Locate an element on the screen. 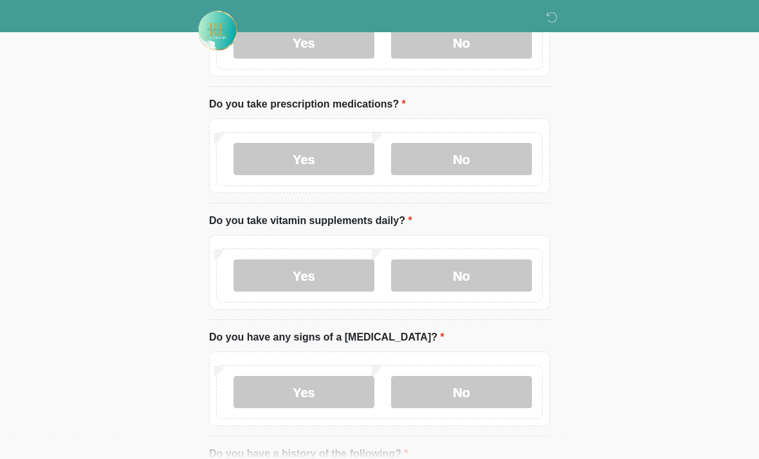 The height and width of the screenshot is (459, 759). label: Do you take vitamin supplements daily? is located at coordinates (311, 221).